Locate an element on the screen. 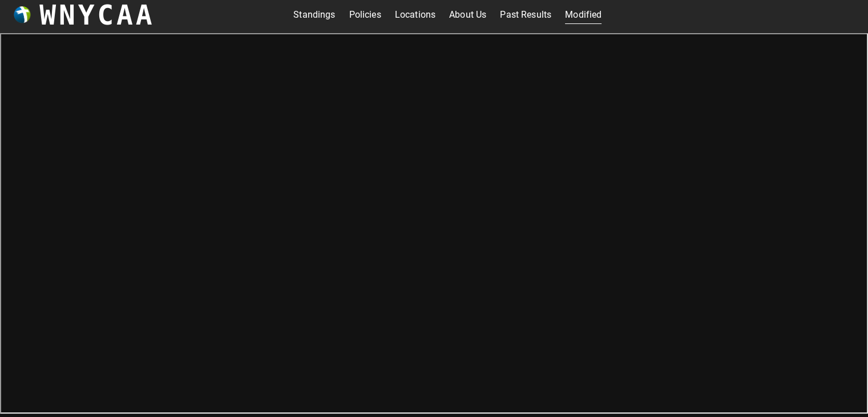  a: Locations is located at coordinates (415, 15).